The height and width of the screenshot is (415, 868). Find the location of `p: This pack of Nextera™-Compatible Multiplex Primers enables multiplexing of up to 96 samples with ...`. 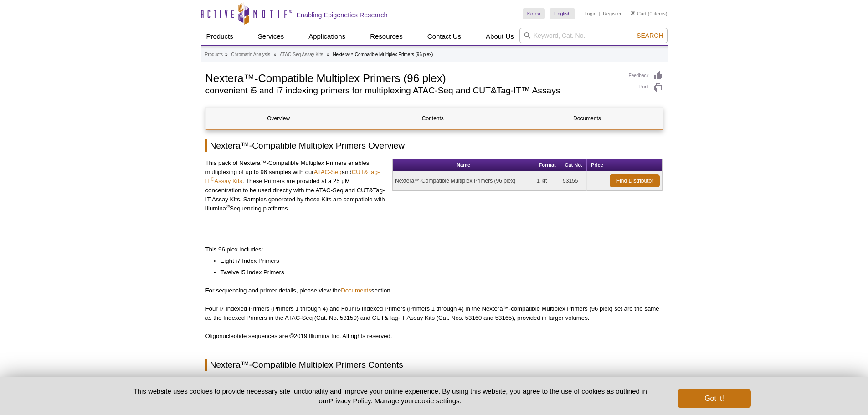

p: This pack of Nextera™-Compatible Multiplex Primers enables multiplexing of up to 96 samples with ... is located at coordinates (296, 186).